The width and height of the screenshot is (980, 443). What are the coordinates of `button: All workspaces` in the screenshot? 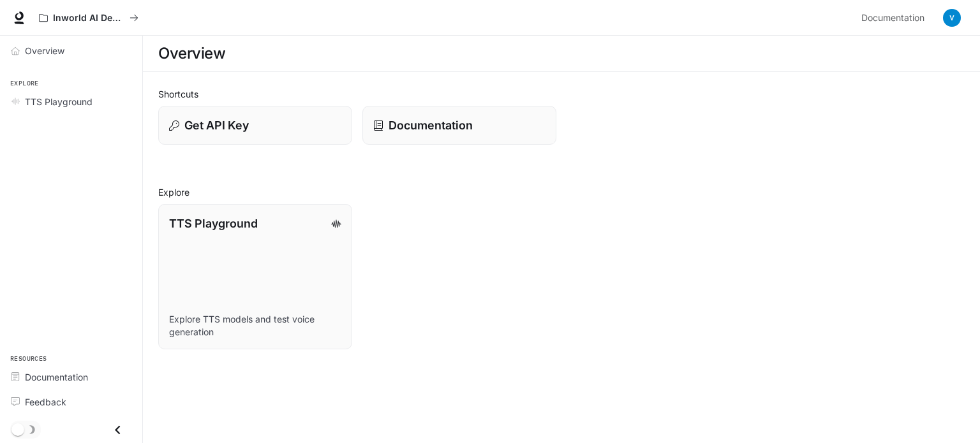 It's located at (88, 17).